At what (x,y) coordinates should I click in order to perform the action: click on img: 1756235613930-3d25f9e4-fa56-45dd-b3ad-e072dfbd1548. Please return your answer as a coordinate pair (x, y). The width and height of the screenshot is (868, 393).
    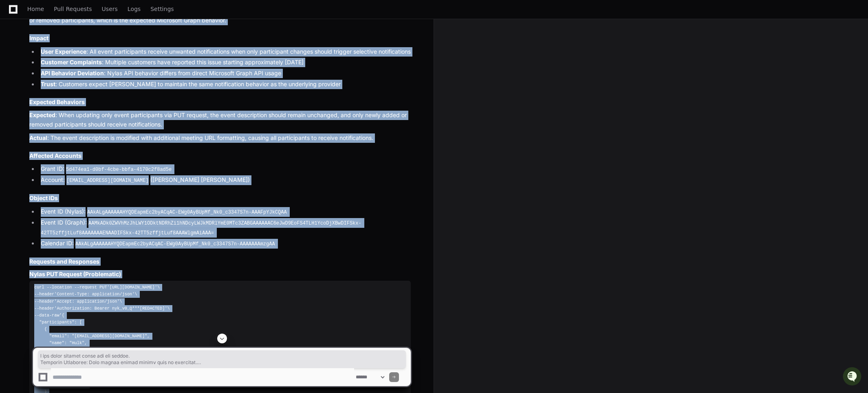
    Looking at the image, I should click on (15, 68).